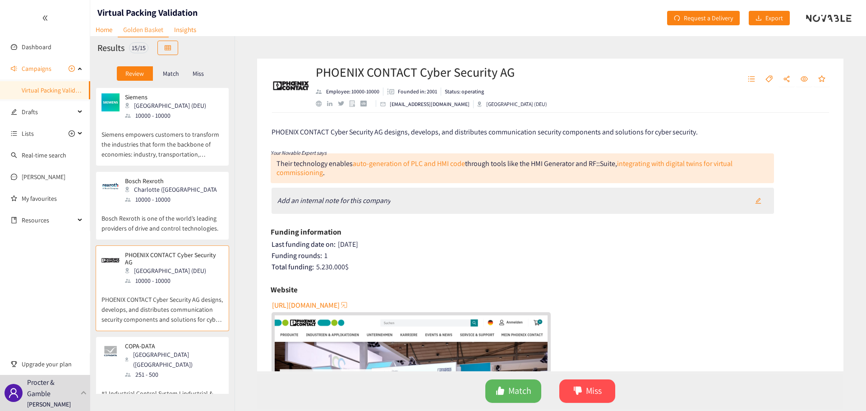 The height and width of the screenshot is (411, 866). I want to click on i: Add an internal note for this company, so click(334, 200).